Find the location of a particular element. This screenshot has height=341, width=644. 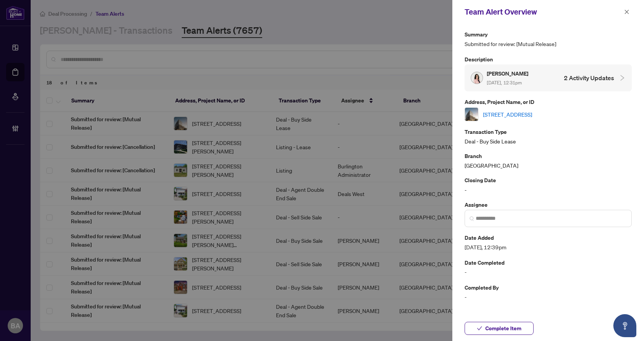

span: check is located at coordinates (479, 329).